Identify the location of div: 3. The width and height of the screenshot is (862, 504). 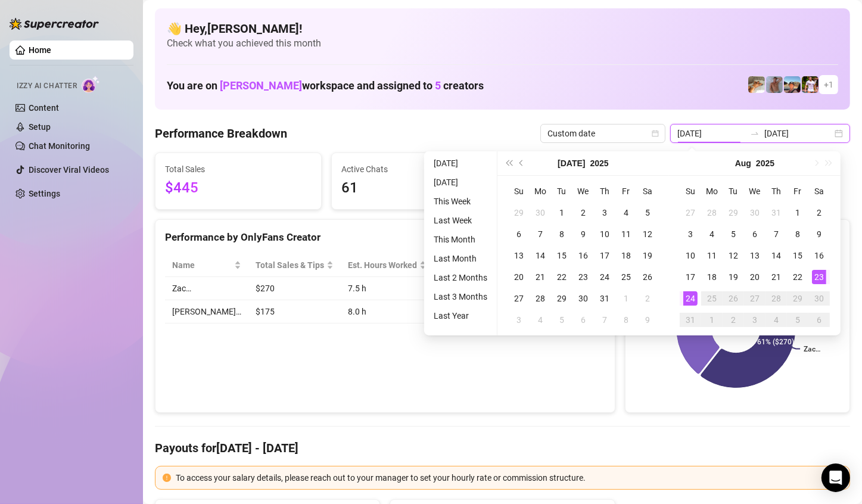
(755, 320).